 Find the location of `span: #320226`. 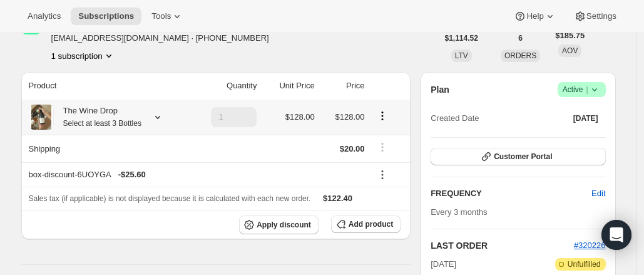

span: #320226 is located at coordinates (590, 245).